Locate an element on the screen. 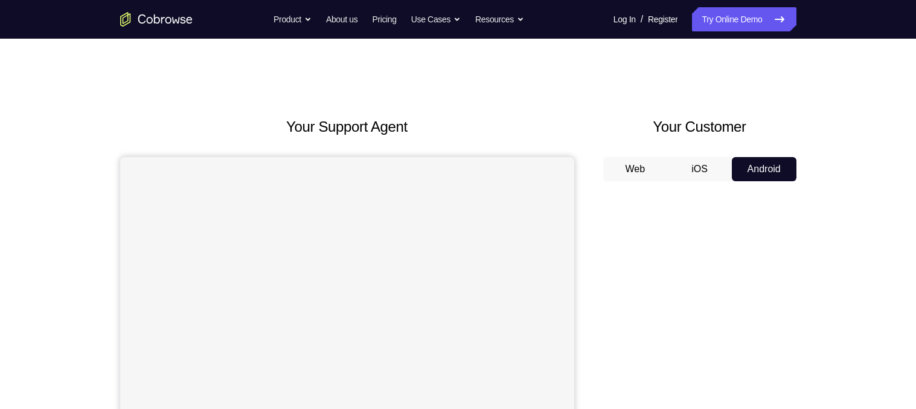 The height and width of the screenshot is (409, 916). a: Go to the home page is located at coordinates (156, 19).